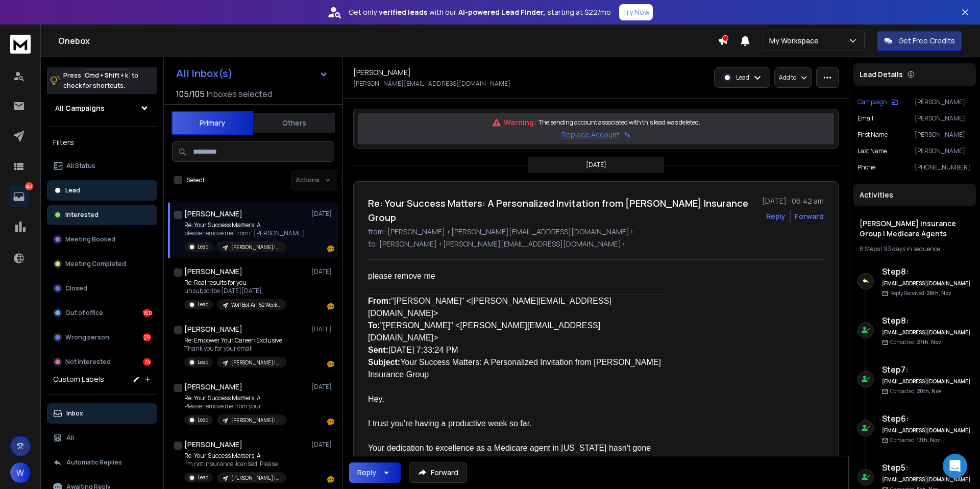 The image size is (980, 489). Describe the element at coordinates (928, 440) in the screenshot. I see `span: 13th, Nov` at that location.